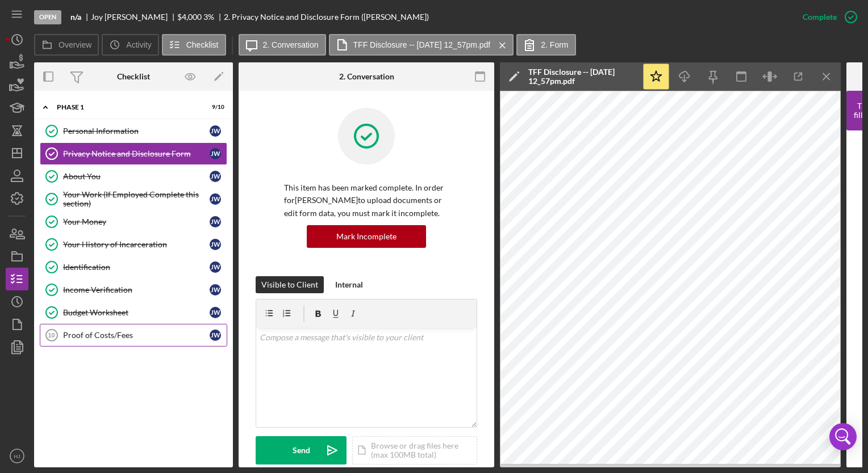 This screenshot has width=868, height=473. Describe the element at coordinates (136, 131) in the screenshot. I see `div: Personal Information` at that location.